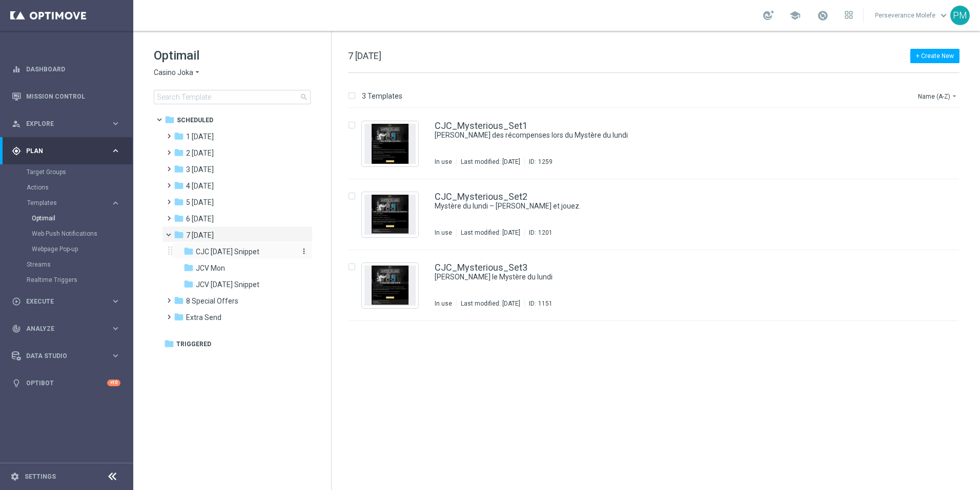 This screenshot has width=980, height=490. What do you see at coordinates (66, 96) in the screenshot?
I see `div: Mission Control` at bounding box center [66, 96].